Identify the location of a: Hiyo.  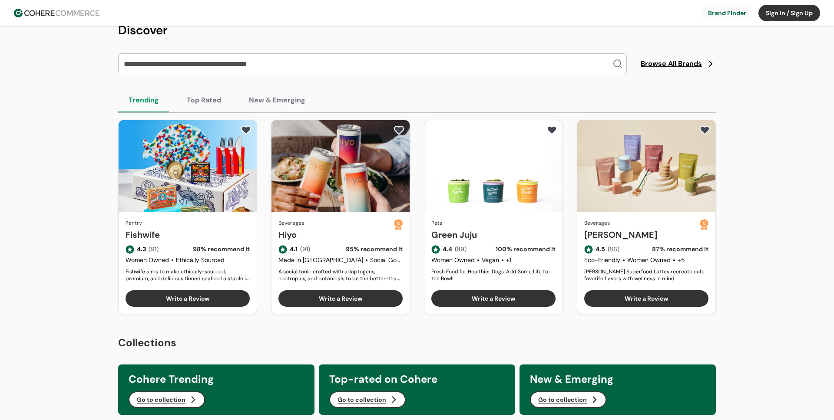
(336, 235).